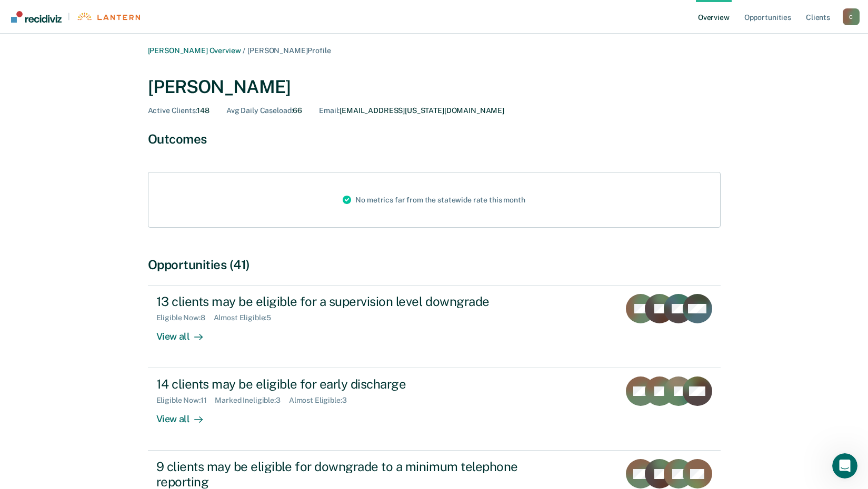 The width and height of the screenshot is (868, 489). I want to click on div: 13 clients may be eligible for a supervision level downgrade, so click(341, 301).